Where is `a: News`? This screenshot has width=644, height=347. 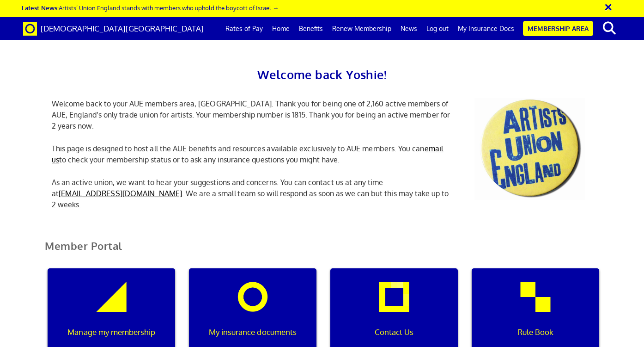
a: News is located at coordinates (409, 29).